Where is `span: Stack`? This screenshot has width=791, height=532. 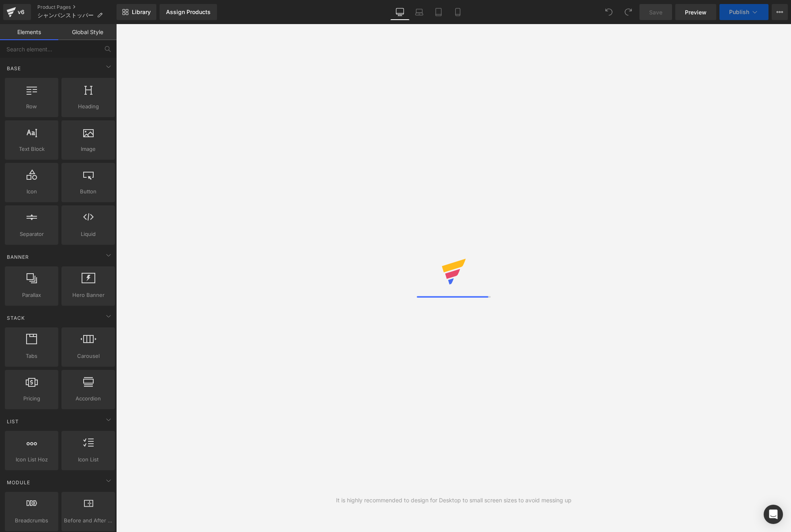
span: Stack is located at coordinates (15, 318).